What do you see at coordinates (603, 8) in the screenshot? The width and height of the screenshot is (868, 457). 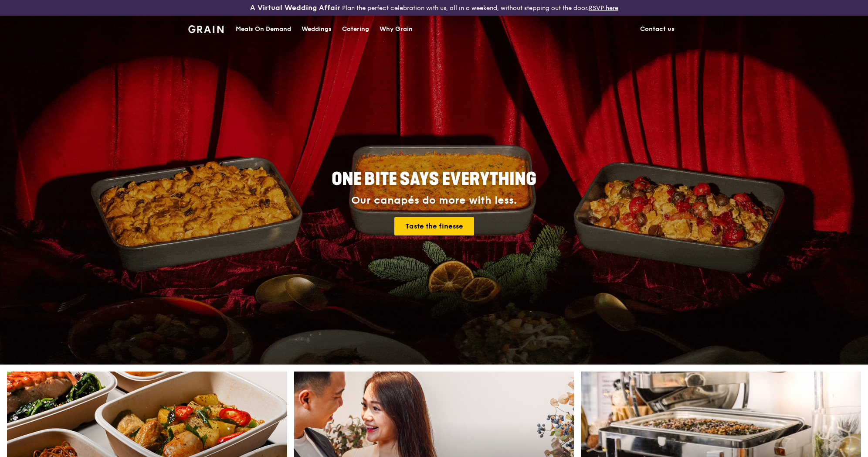 I see `a: RSVP here` at bounding box center [603, 8].